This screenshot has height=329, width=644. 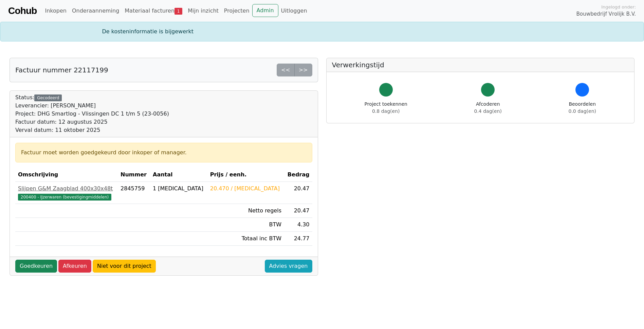 I want to click on a: Advies vragen, so click(x=288, y=266).